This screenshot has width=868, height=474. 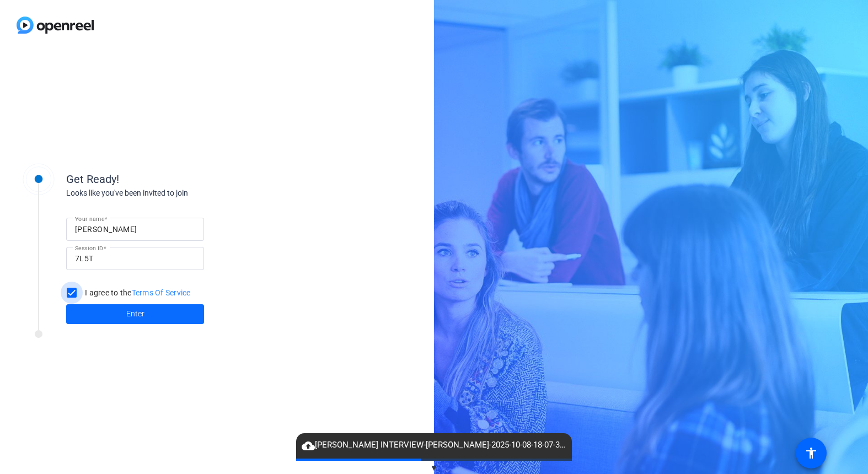 I want to click on div: Looks like you've been invited to join, so click(x=176, y=193).